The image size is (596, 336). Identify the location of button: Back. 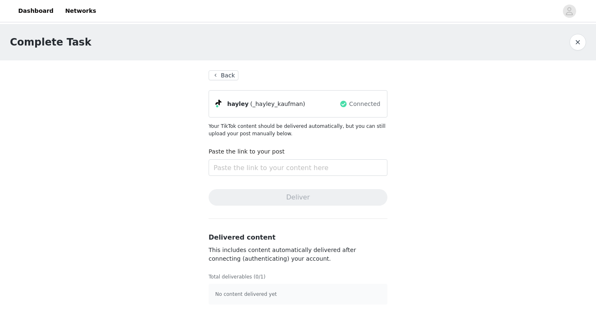
(223, 75).